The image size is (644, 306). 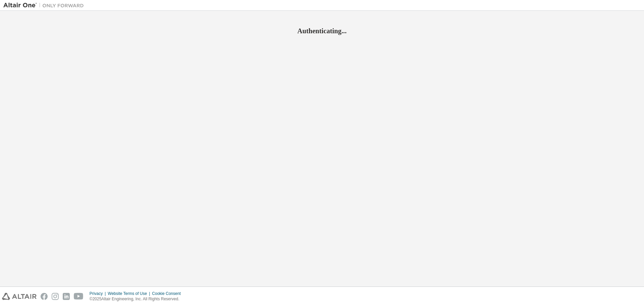 What do you see at coordinates (19, 296) in the screenshot?
I see `img: altair_logo.svg` at bounding box center [19, 296].